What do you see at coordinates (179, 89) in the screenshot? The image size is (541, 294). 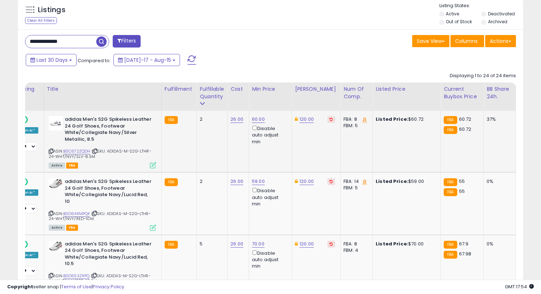 I see `div: Fulfillment` at bounding box center [179, 89].